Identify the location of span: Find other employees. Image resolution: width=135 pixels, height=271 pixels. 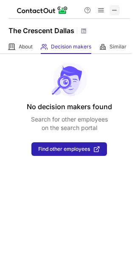
(64, 149).